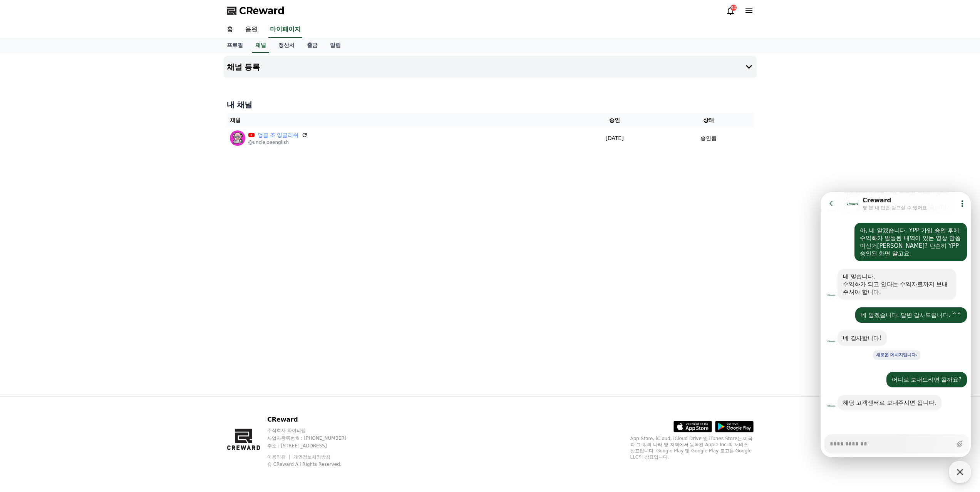 Image resolution: width=980 pixels, height=492 pixels. Describe the element at coordinates (692, 448) in the screenshot. I see `p: App Store, iCloud, iCloud Drive 및 iTunes Store는 미국과 그 밖의 나라 및 지역에서 등록된 Apple Inc.의 서비스 상표입니다. Goo...` at that location.